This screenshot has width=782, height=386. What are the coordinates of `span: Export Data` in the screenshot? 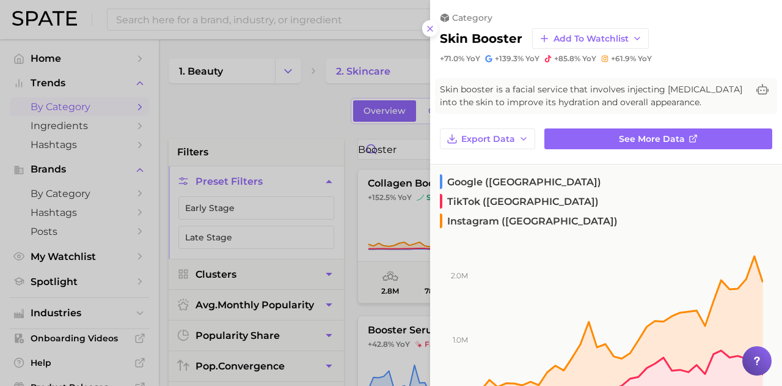 It's located at (488, 139).